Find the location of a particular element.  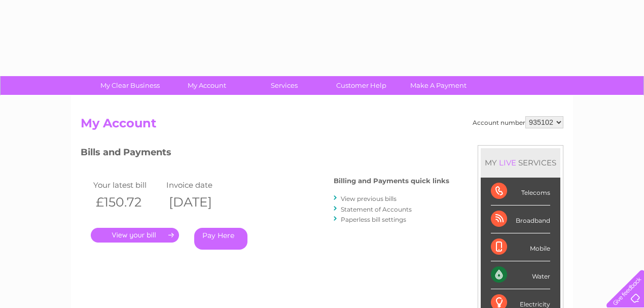

a: My Clear Business is located at coordinates (130, 85).